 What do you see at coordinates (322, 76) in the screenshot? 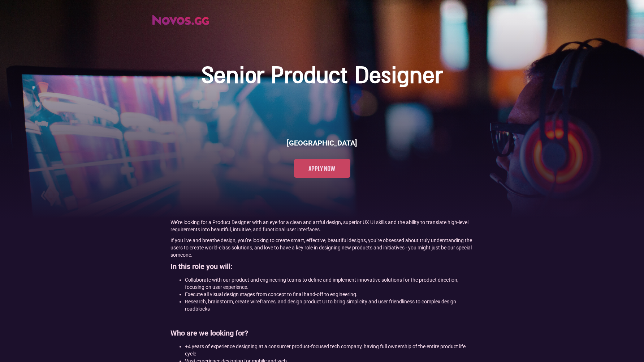
I see `h1: Senior Product Designer` at bounding box center [322, 76].